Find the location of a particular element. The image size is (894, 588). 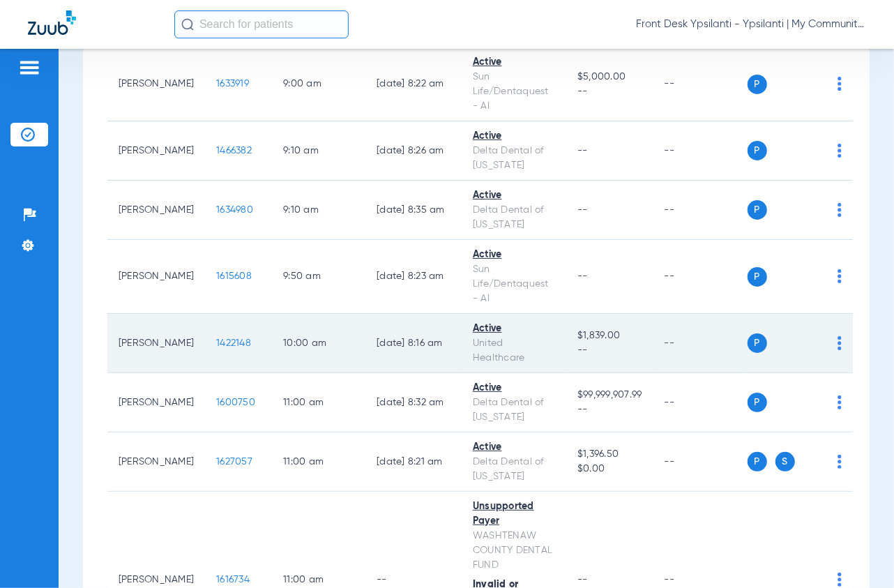

span: 1633919 is located at coordinates (232, 84).